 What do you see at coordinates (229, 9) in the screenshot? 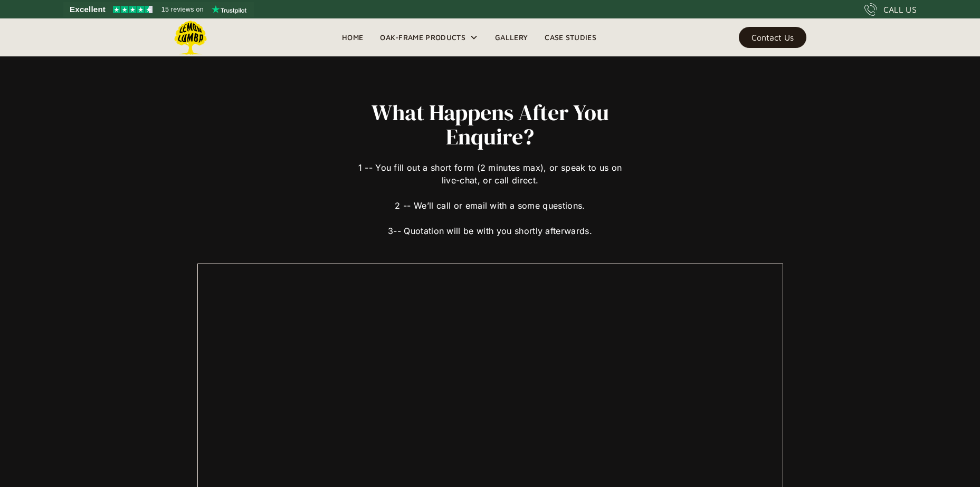
I see `img: Trustpilot logo` at bounding box center [229, 9].